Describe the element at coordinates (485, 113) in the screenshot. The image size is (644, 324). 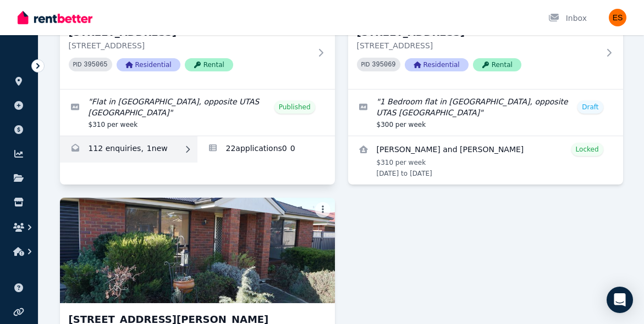
I see `a: Edit listing: 1 Bedroom flat in Invermay, opposite UTAS Inveresk Campus` at that location.